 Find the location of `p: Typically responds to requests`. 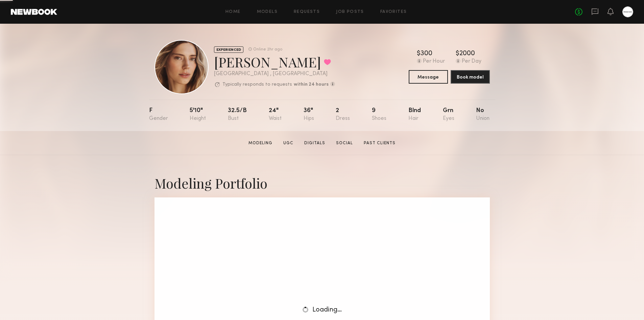

p: Typically responds to requests is located at coordinates (257, 85).